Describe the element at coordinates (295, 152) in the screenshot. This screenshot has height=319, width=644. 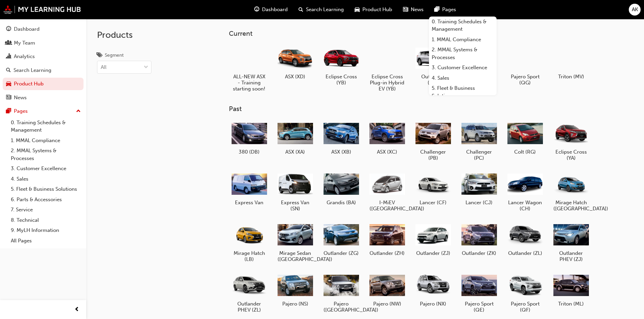
I see `h5: ASX (XA)` at that location.